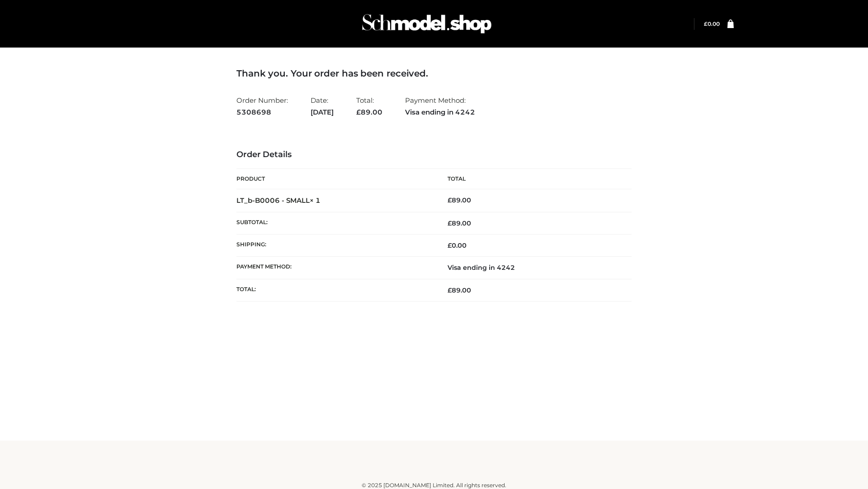 The image size is (868, 489). What do you see at coordinates (427, 24) in the screenshot?
I see `a: Schmodel Admin 964` at bounding box center [427, 24].